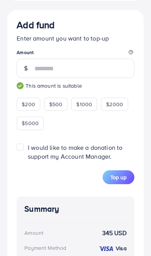 The height and width of the screenshot is (256, 151). Describe the element at coordinates (75, 86) in the screenshot. I see `small: This amount is suitable` at that location.